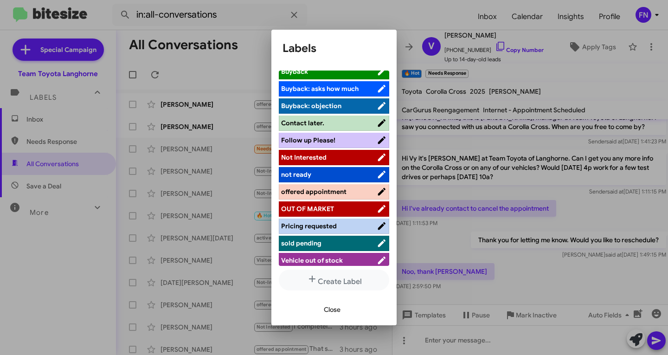 Image resolution: width=668 pixels, height=355 pixels. What do you see at coordinates (302, 123) in the screenshot?
I see `span: Contact later.` at bounding box center [302, 123].